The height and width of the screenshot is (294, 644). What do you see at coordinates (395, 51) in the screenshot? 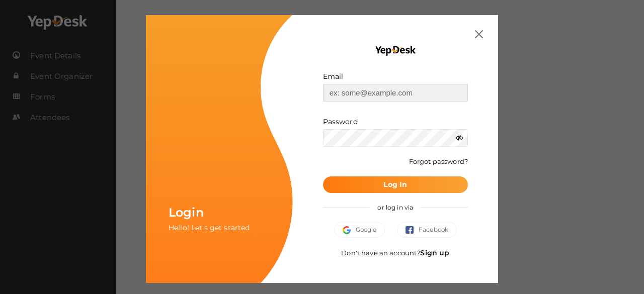
I see `img: YEP_black_cropped.png` at bounding box center [395, 51].